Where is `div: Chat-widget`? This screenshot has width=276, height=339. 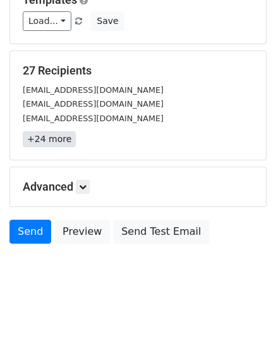 div: Chat-widget is located at coordinates (244, 308).